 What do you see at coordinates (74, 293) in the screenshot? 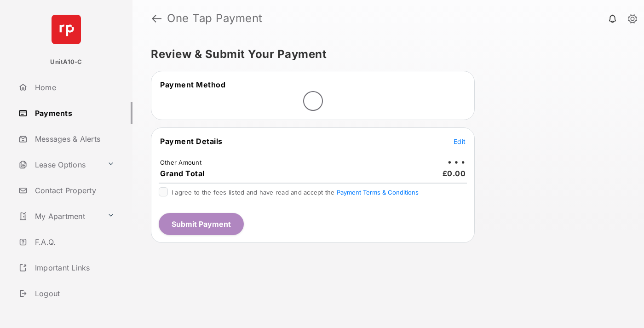
I see `a: Logout` at bounding box center [74, 293].